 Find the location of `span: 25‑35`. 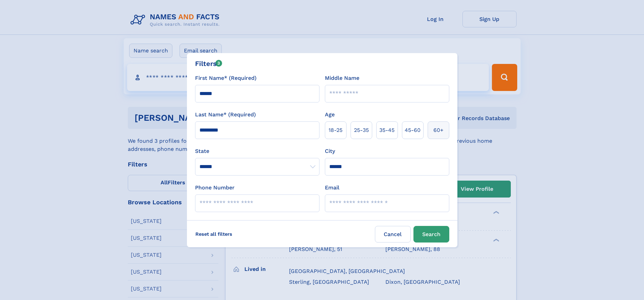

span: 25‑35 is located at coordinates (362, 130).